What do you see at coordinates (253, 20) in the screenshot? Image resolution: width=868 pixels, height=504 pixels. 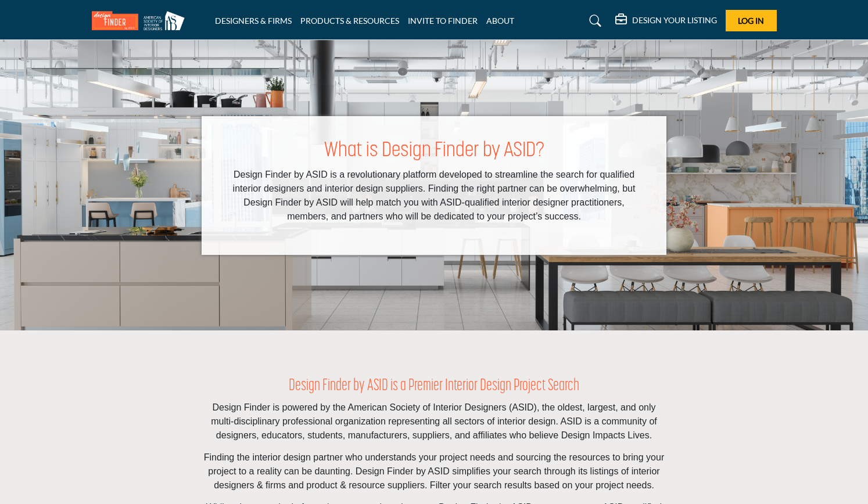 I see `a: DESIGNERS & FIRMS` at bounding box center [253, 20].